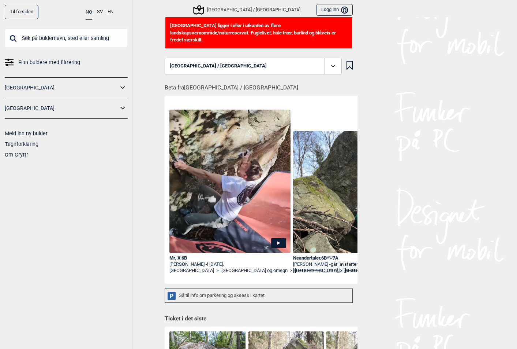 The width and height of the screenshot is (517, 349). I want to click on h1: Ticket i det siste, so click(259, 319).